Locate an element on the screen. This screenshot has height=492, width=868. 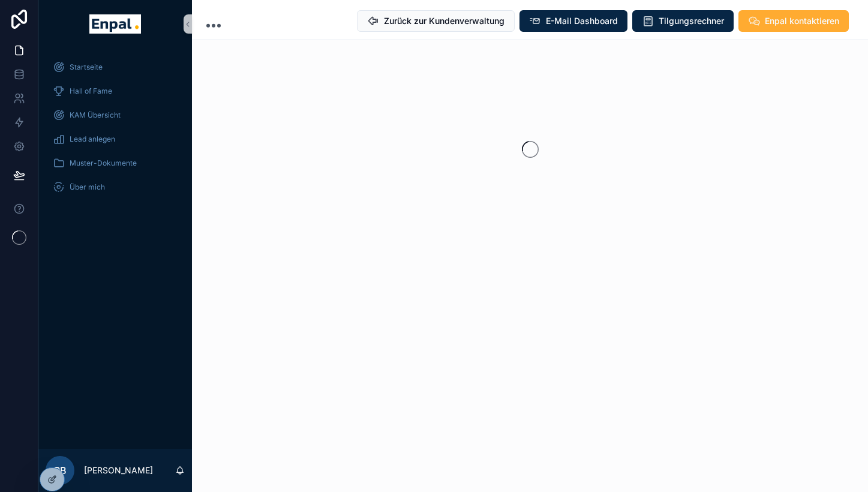
span: E-Mail Dashboard is located at coordinates (582, 21).